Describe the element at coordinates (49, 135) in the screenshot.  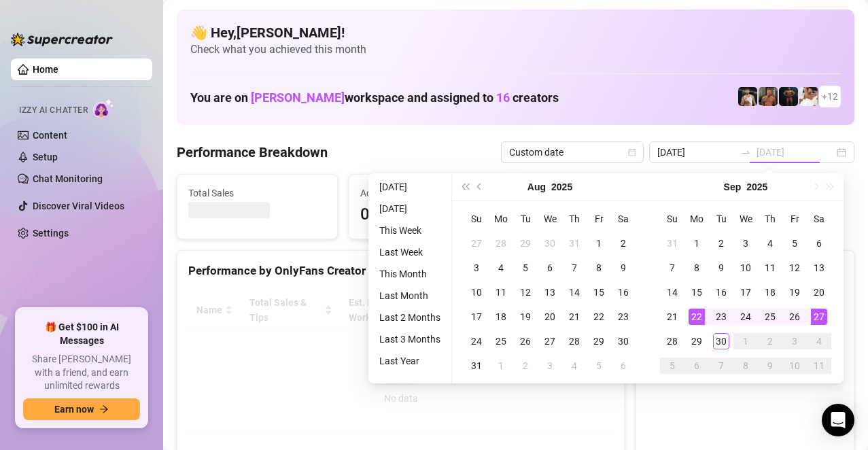
I see `a: Content` at that location.